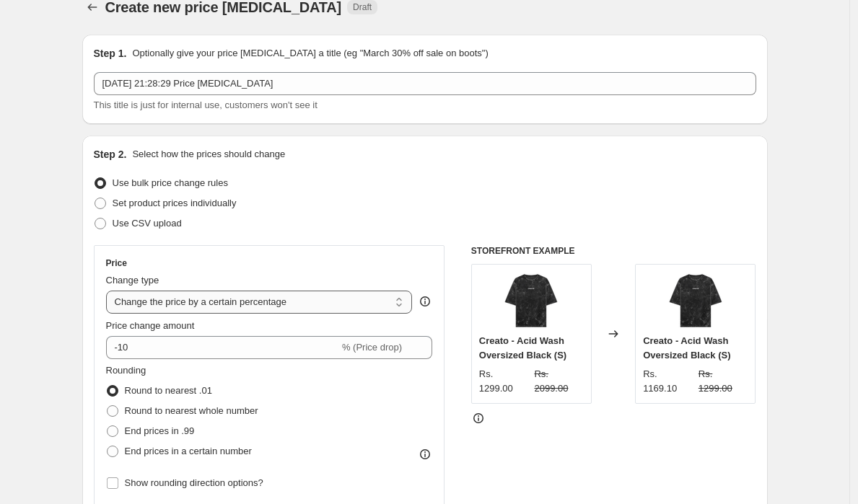 This screenshot has height=504, width=858. I want to click on span: This title is just for internal use, customers won't see it, so click(206, 105).